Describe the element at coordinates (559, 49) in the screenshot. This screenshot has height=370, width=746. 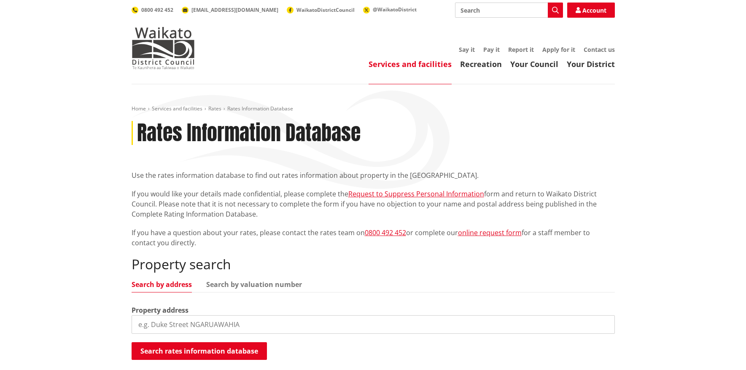
I see `a: Apply for it` at that location.